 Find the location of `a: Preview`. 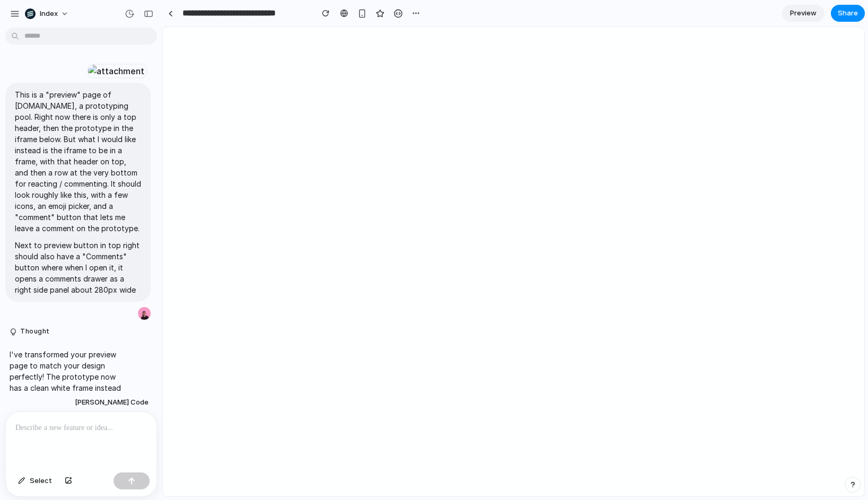

a: Preview is located at coordinates (803, 14).